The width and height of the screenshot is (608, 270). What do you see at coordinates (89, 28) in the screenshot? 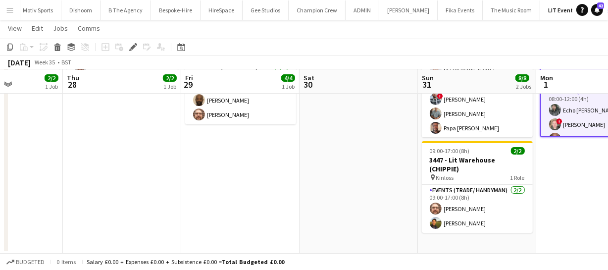
I see `a: Comms` at bounding box center [89, 28].